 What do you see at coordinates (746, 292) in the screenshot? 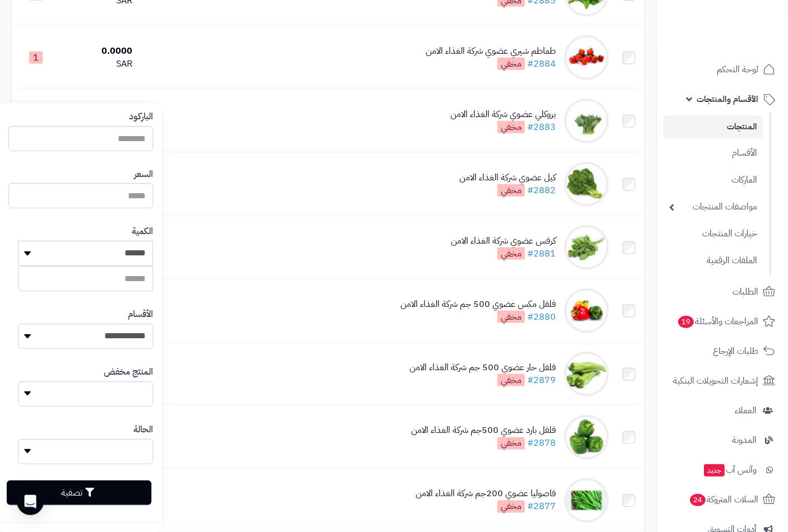
I see `span: الطلبات` at bounding box center [746, 292].